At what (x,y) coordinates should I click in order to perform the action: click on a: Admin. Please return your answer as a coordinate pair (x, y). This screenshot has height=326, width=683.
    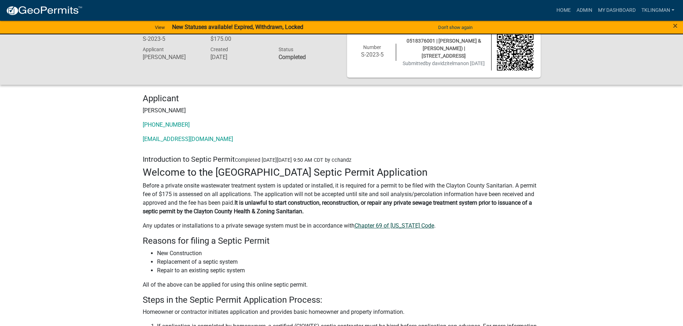
    Looking at the image, I should click on (584, 10).